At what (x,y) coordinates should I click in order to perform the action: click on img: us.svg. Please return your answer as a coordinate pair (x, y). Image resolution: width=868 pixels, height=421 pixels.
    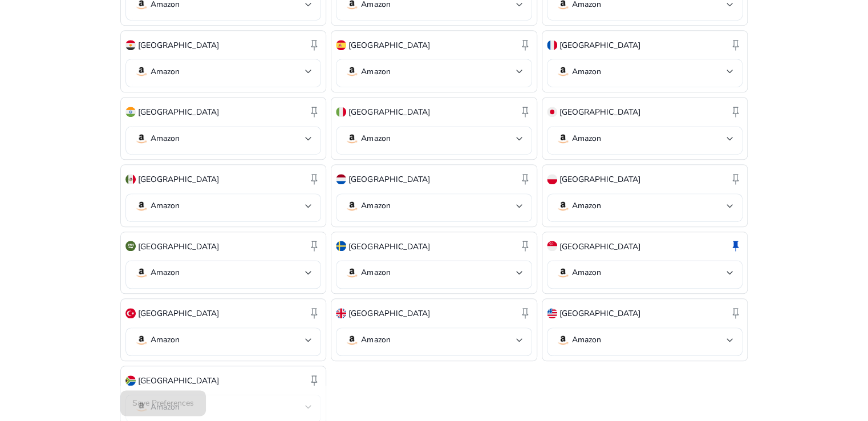
    Looking at the image, I should click on (552, 313).